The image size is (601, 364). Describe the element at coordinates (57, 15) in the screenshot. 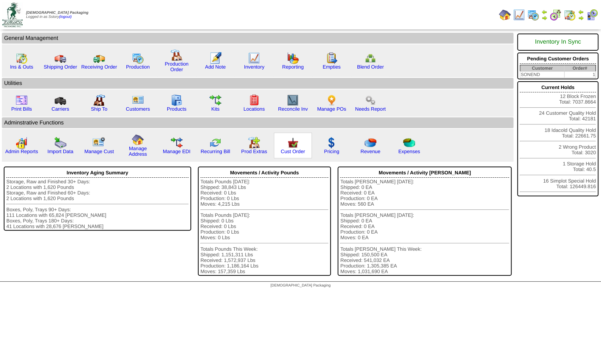

I see `span: Logged in as Sstory` at that location.